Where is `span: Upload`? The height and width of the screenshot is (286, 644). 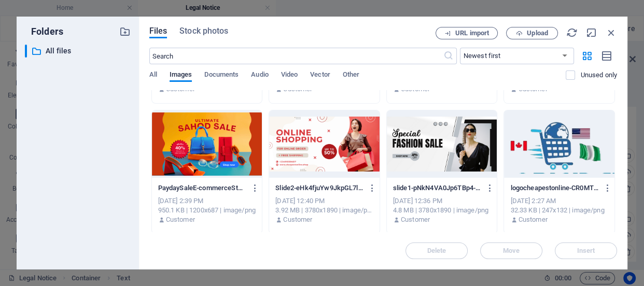
span: Upload is located at coordinates (538, 33).